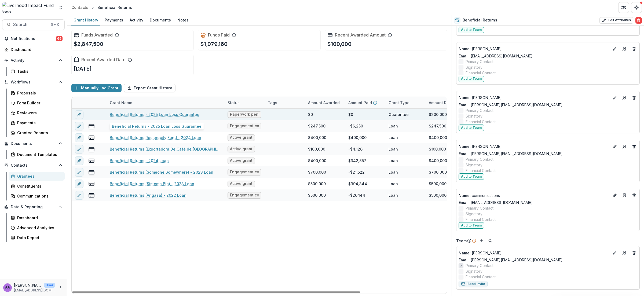 Image resolution: width=644 pixels, height=296 pixels. I want to click on div: $247,500, so click(316, 126).